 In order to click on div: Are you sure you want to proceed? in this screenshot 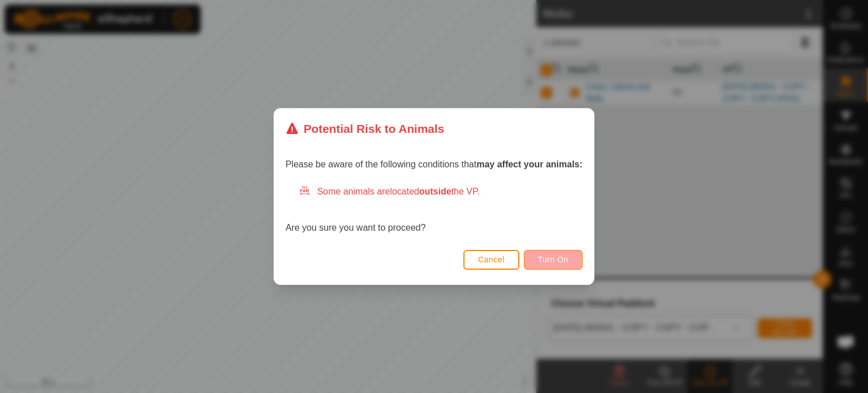, I will do `click(434, 210)`.